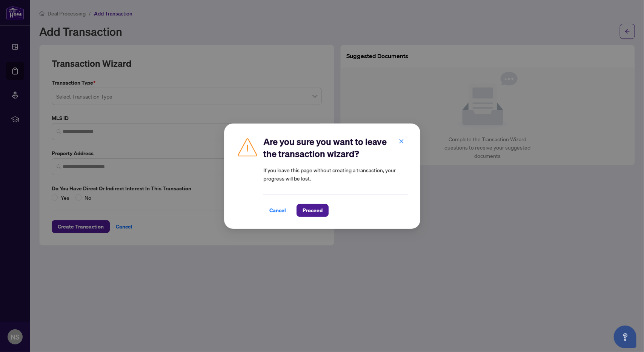  Describe the element at coordinates (336, 174) in the screenshot. I see `article: If you leave this page without creating a transaction, your progress will be lost.` at that location.